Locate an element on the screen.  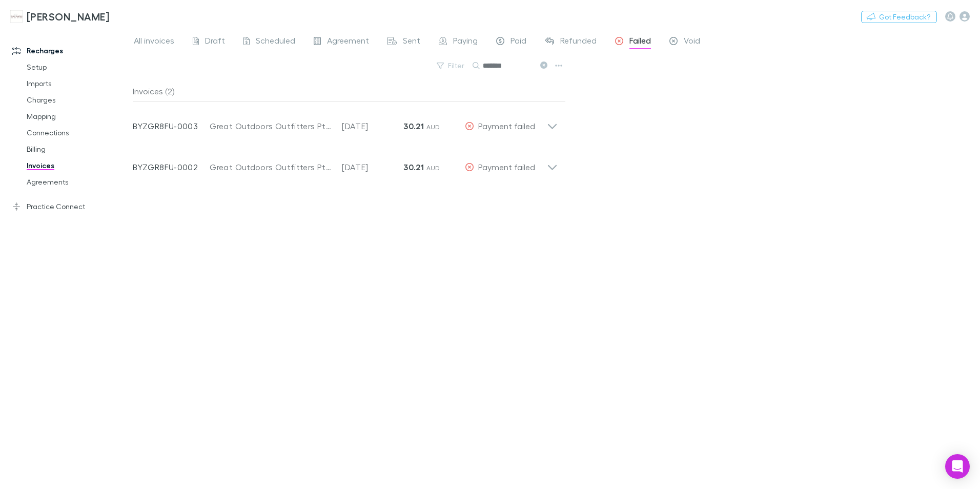
span: All invoices is located at coordinates (154, 42).